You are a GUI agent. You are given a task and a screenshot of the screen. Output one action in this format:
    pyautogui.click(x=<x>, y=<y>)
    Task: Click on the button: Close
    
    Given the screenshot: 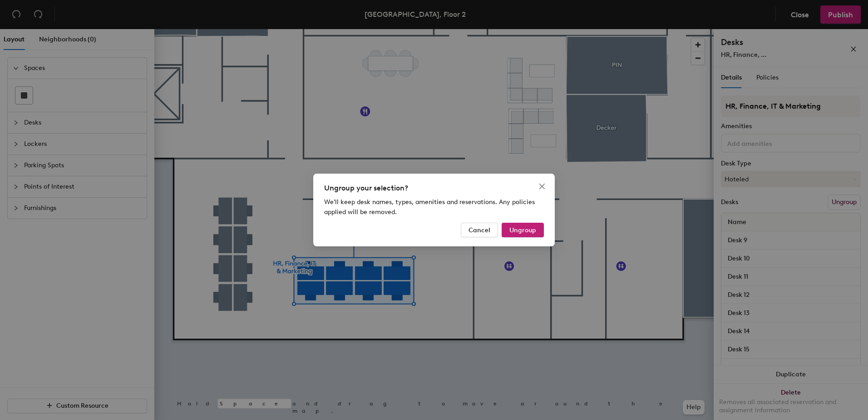 What is the action you would take?
    pyautogui.click(x=542, y=187)
    